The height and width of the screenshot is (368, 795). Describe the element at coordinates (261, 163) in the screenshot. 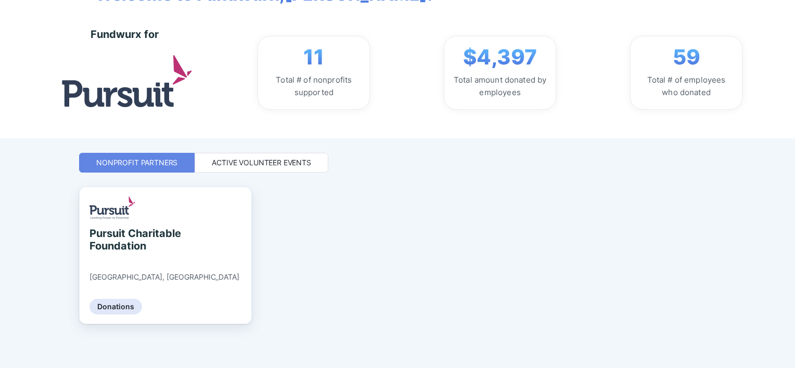

I see `div: Active Volunteer Events` at that location.